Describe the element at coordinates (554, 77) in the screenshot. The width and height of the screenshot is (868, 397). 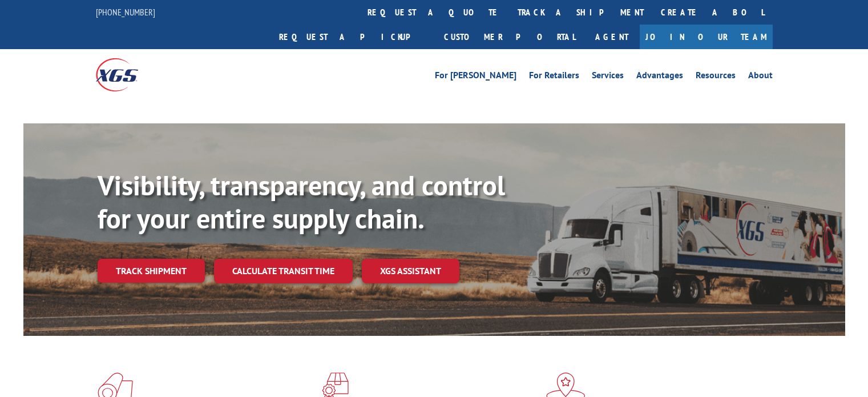
I see `a: For Retailers` at that location.